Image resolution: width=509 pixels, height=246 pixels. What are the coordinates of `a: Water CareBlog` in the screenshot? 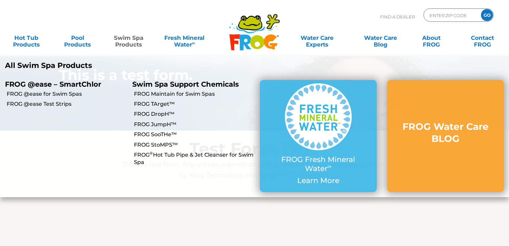 It's located at (380, 38).